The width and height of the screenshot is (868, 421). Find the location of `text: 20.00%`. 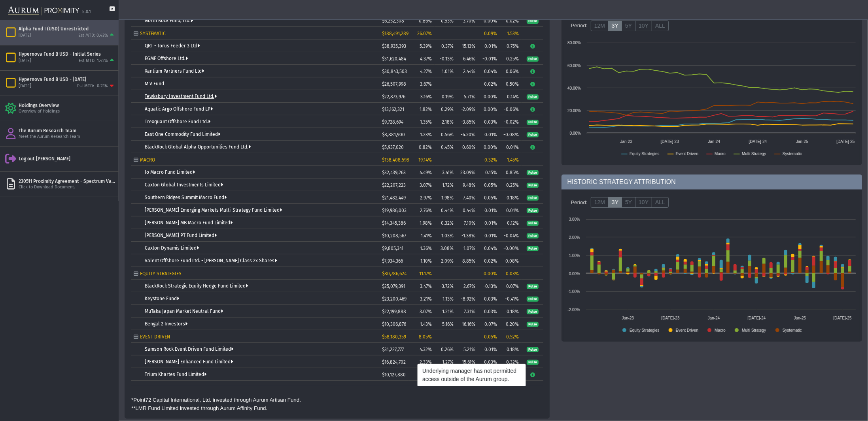

text: 20.00% is located at coordinates (574, 111).